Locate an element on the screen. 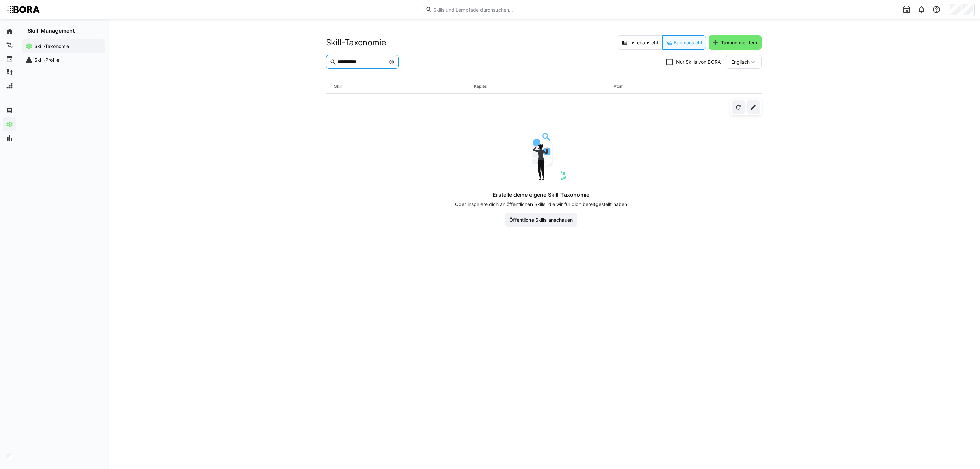 This screenshot has width=980, height=469. span: Öffentliche Skills anschauen is located at coordinates (541, 220).